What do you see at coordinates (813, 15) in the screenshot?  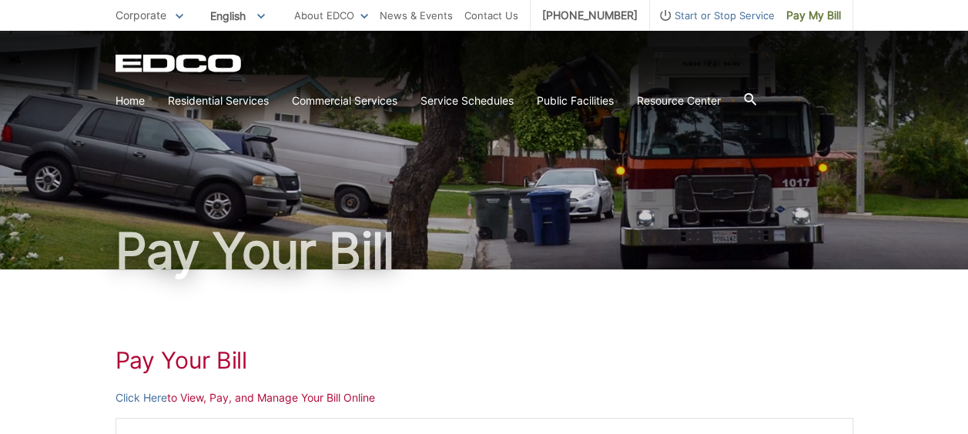 I see `span: Pay My Bill` at bounding box center [813, 15].